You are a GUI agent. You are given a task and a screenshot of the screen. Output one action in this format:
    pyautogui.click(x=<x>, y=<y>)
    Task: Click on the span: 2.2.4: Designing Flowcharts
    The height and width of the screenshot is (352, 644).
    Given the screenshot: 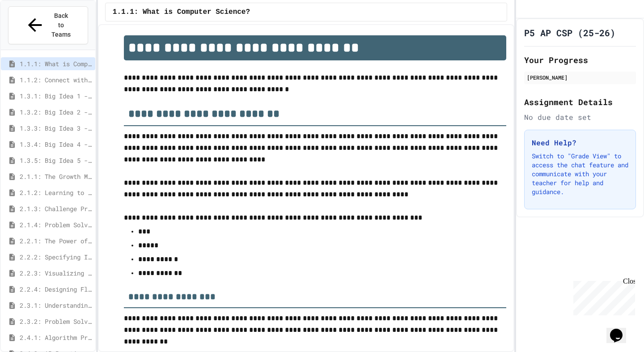 What is the action you would take?
    pyautogui.click(x=55, y=289)
    